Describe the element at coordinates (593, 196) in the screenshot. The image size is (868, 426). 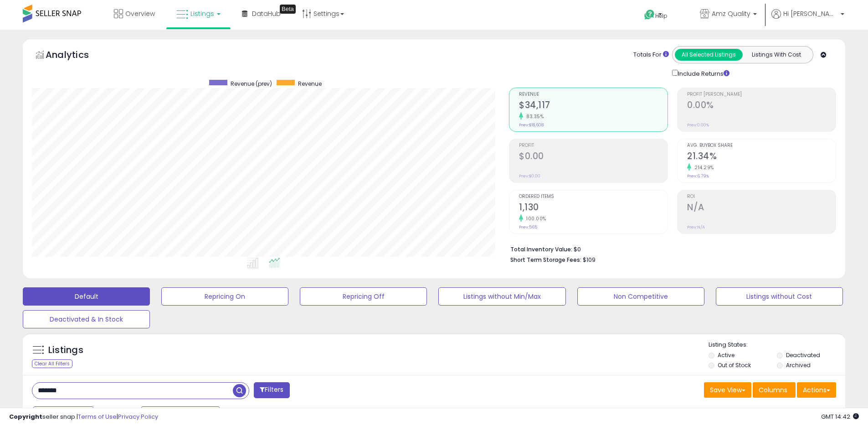
I see `span: Ordered Items` at that location.